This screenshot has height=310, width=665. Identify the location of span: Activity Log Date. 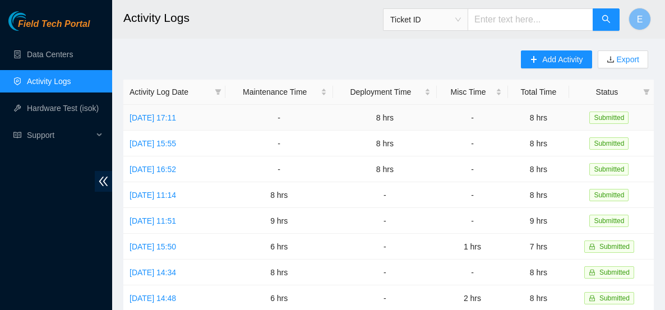
(170, 92).